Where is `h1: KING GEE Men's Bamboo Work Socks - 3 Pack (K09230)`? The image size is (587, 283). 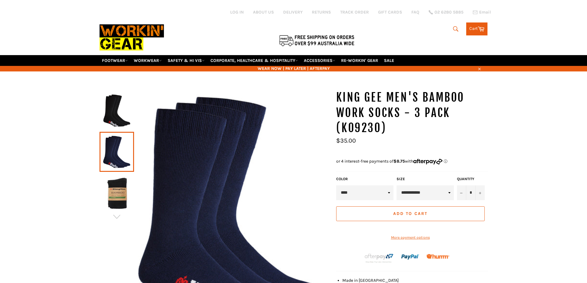
h1: KING GEE Men's Bamboo Work Socks - 3 Pack (K09230) is located at coordinates (412, 113).